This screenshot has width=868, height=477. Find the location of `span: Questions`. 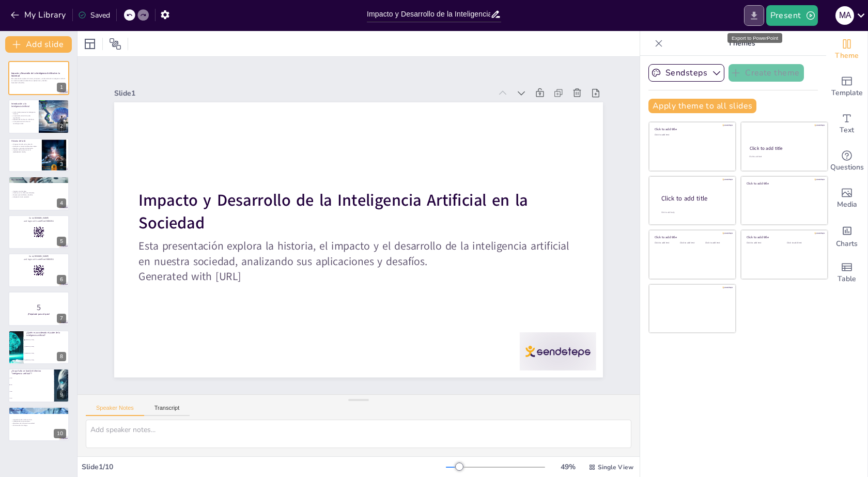

span: Questions is located at coordinates (847, 168).